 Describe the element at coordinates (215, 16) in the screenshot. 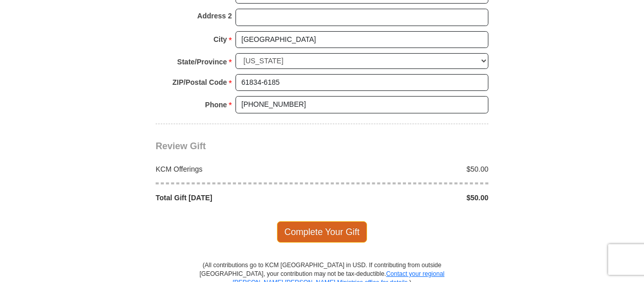

I see `strong: Address 2` at that location.